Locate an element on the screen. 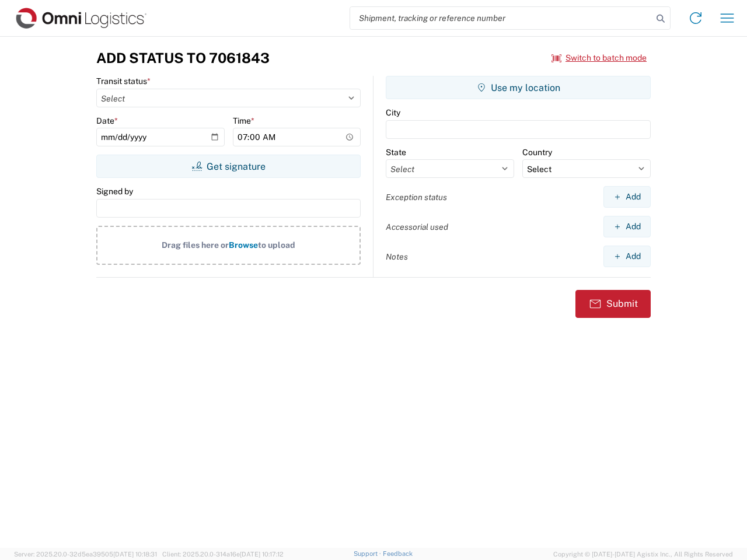 The width and height of the screenshot is (747, 560). label: Time is located at coordinates (243, 121).